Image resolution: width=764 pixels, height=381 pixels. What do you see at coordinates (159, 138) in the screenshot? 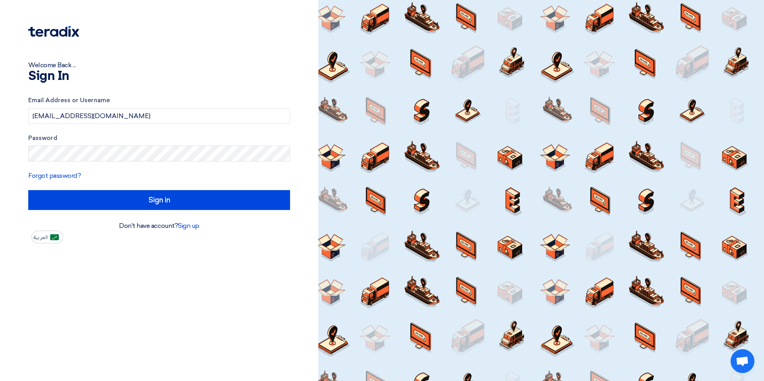
I see `label: Password` at bounding box center [159, 138].